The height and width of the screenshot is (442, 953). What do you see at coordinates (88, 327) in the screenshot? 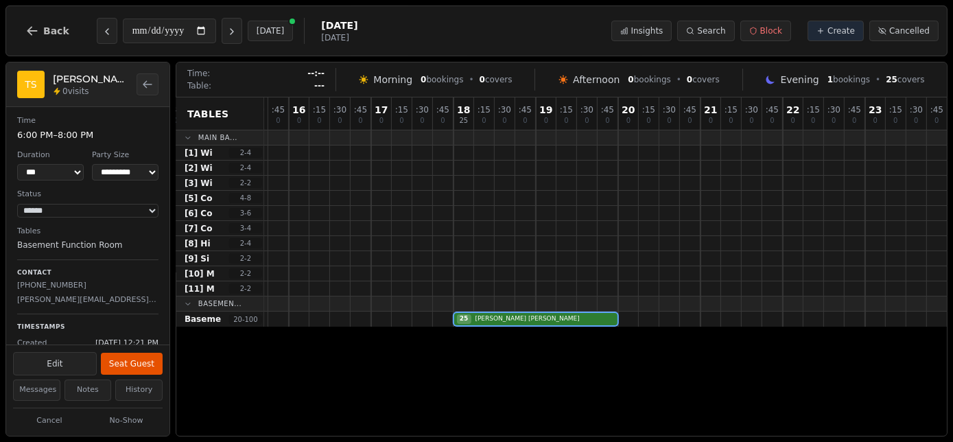
I see `p: Timestamps` at bounding box center [88, 327].